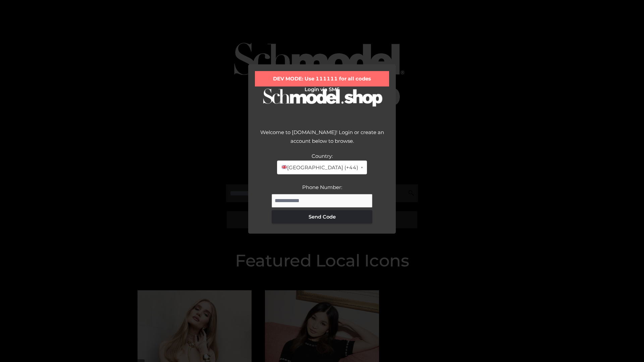 Image resolution: width=644 pixels, height=362 pixels. I want to click on div: DEV MODE: Use 111111 for all codes, so click(322, 79).